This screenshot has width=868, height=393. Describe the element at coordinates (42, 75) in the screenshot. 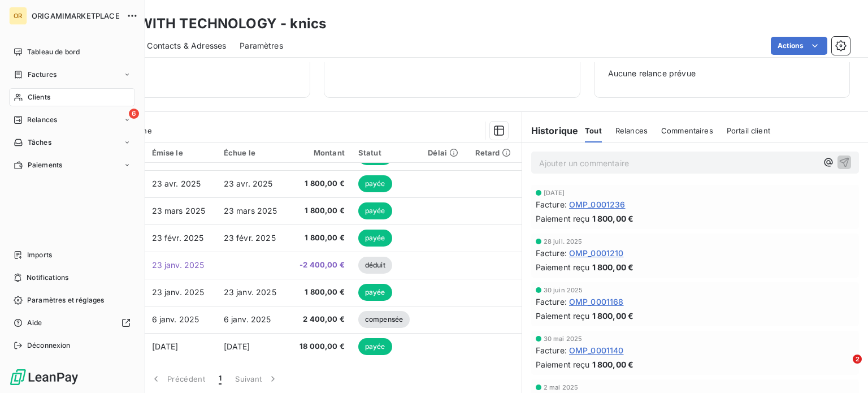

I see `span: Factures` at that location.